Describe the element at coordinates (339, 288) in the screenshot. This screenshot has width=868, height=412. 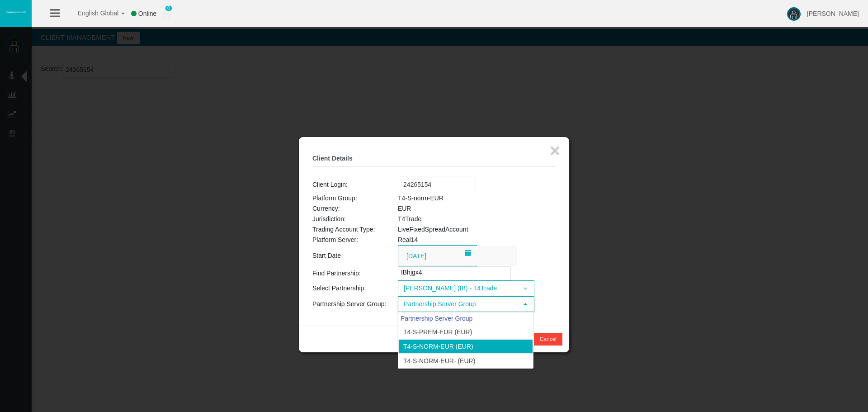
I see `span: Select Partnership:` at that location.